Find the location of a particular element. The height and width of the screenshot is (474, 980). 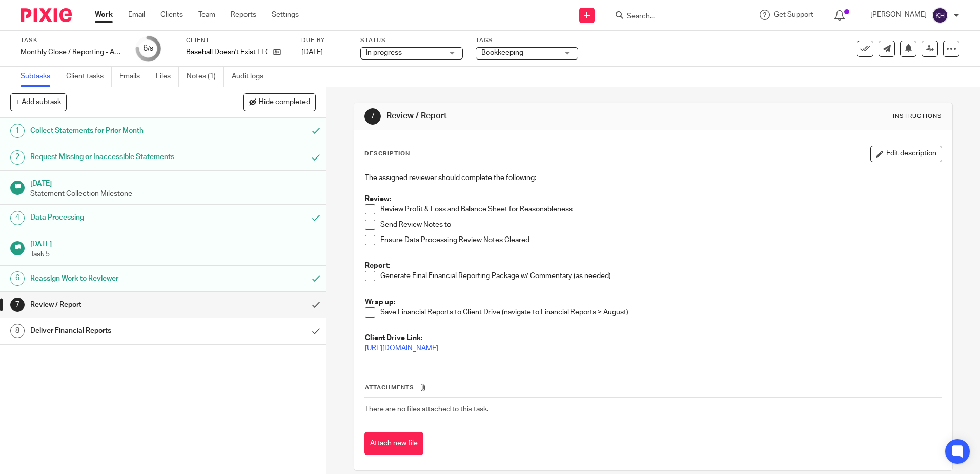

a: Files is located at coordinates (168, 77).